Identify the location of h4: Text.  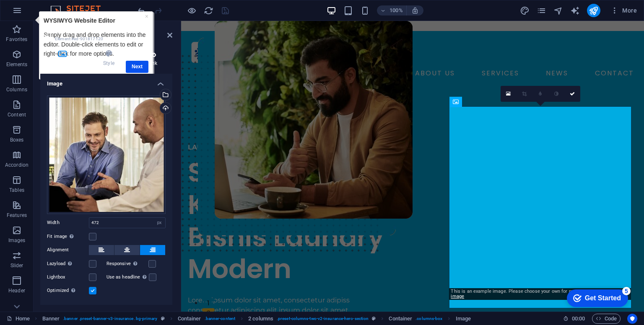
(106, 313).